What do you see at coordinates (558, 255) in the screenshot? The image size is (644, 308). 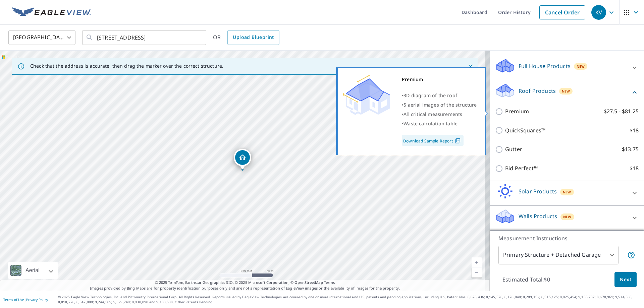 I see `div: Primary Structure + Detached Garage` at bounding box center [558, 255].